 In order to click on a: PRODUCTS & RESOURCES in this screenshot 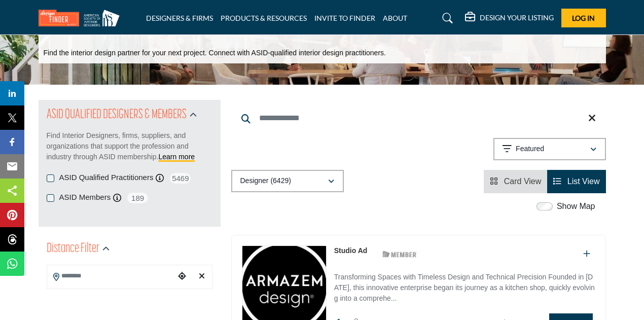, I will do `click(264, 18)`.